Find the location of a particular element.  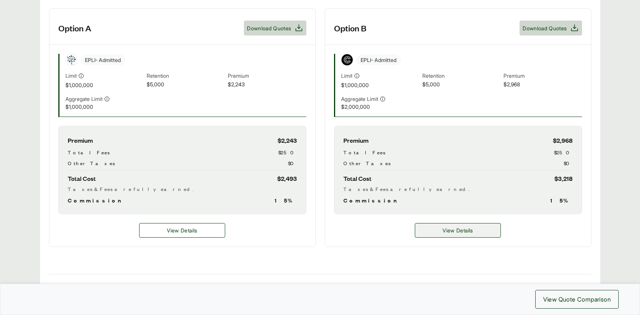

a: View Quote Comparison is located at coordinates (577, 300).